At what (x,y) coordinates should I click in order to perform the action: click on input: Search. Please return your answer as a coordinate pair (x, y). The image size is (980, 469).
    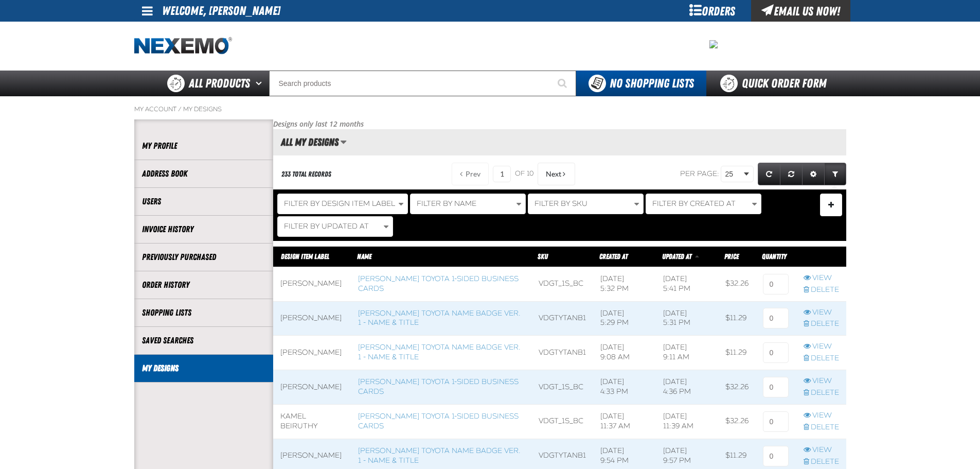
    Looking at the image, I should click on (422, 84).